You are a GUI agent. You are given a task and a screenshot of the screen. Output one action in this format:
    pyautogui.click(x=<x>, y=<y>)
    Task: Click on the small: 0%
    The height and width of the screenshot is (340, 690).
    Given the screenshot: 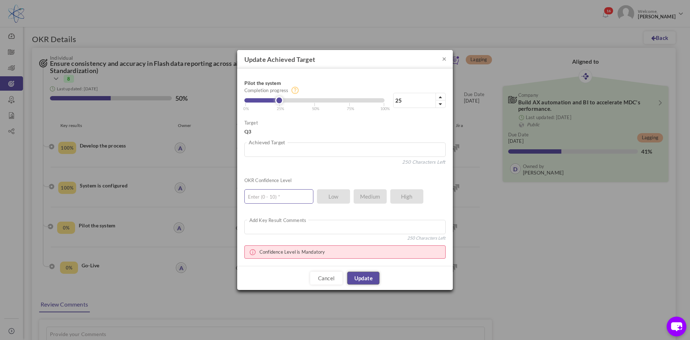 What is the action you would take?
    pyautogui.click(x=246, y=108)
    